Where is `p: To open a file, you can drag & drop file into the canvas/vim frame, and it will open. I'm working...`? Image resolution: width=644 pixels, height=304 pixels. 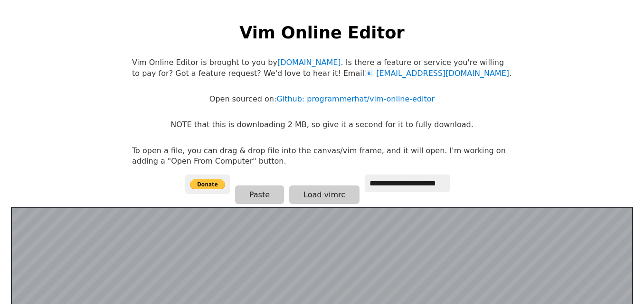
p: To open a file, you can drag & drop file into the canvas/vim frame, and it will open. I'm working... is located at coordinates (322, 156).